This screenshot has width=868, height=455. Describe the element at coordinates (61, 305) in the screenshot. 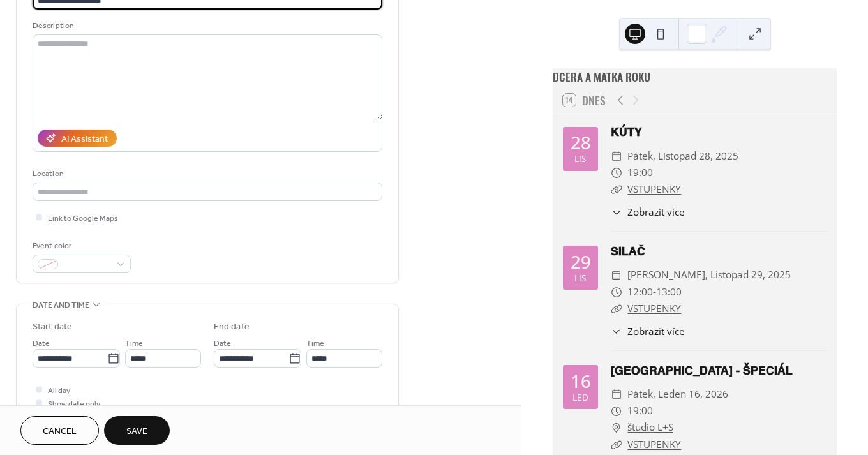

I see `span: Date and time` at that location.